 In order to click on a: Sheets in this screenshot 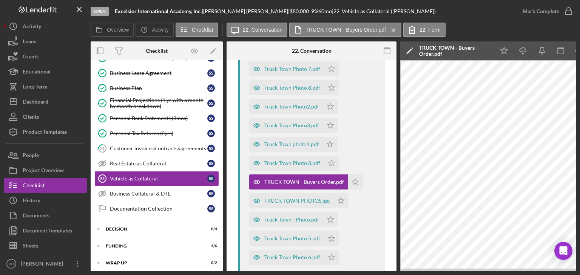, I will do `click(45, 246)`.